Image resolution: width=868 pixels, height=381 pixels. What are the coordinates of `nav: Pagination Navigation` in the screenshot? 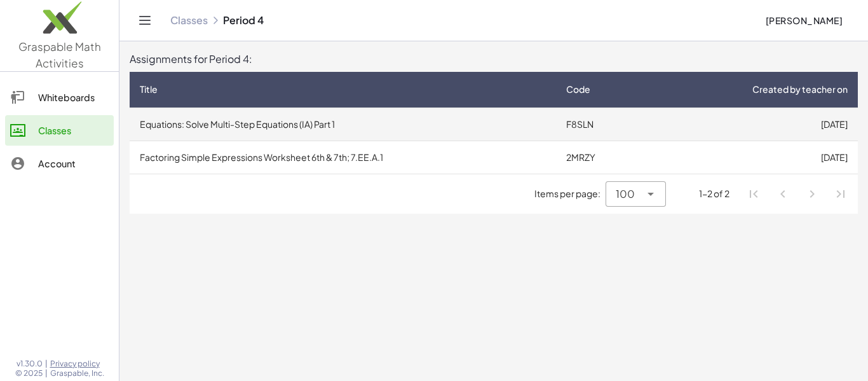 It's located at (798, 194).